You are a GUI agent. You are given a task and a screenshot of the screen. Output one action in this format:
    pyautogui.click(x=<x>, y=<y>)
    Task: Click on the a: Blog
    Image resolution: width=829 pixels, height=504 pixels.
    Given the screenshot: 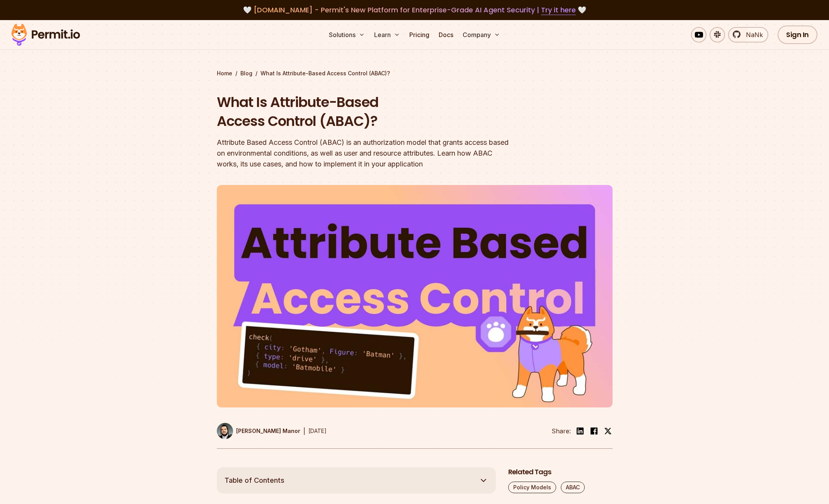 What is the action you would take?
    pyautogui.click(x=246, y=73)
    